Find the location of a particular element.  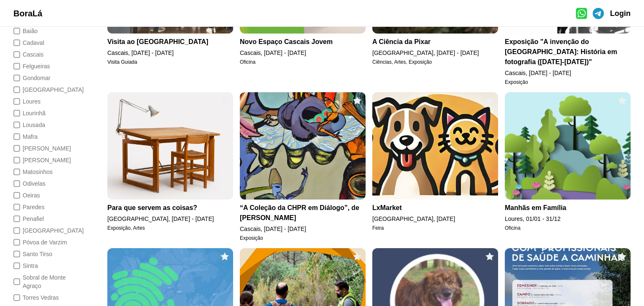

div: Loures is located at coordinates (31, 101).